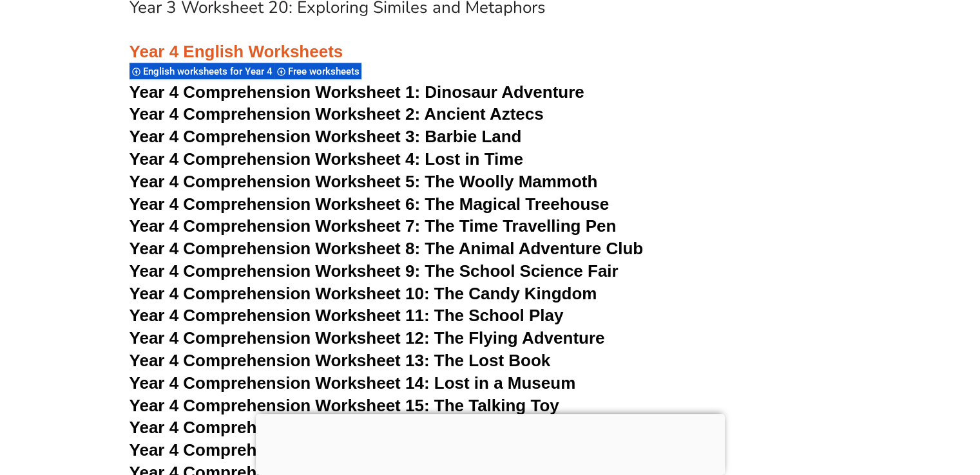 The image size is (980, 475). What do you see at coordinates (372, 428) in the screenshot?
I see `a: Year 4 Comprehension Worksheet 16: The Rainbow Kingdom` at bounding box center [372, 428].